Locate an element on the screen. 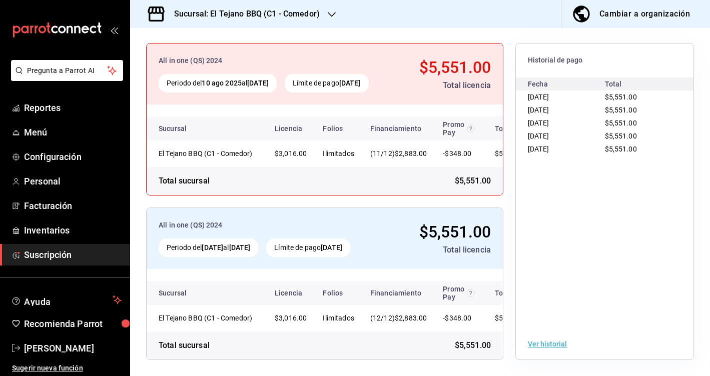  span: Configuración is located at coordinates (73, 157).